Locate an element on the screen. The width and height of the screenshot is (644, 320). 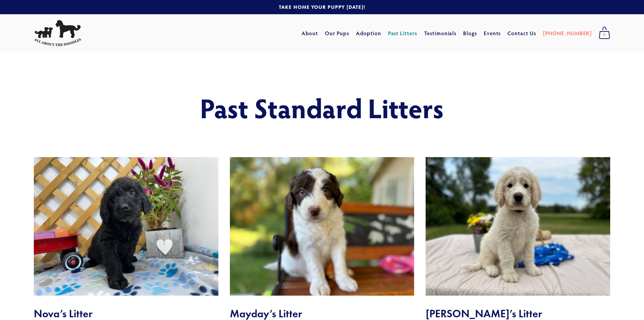
a: Contact Us is located at coordinates (521, 33).